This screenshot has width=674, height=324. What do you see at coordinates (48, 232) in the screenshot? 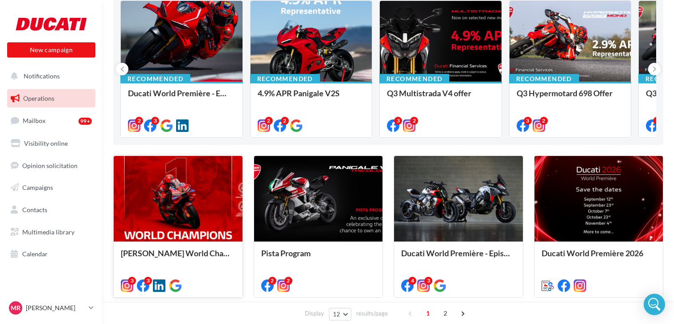
I see `span: Multimedia library` at bounding box center [48, 232].